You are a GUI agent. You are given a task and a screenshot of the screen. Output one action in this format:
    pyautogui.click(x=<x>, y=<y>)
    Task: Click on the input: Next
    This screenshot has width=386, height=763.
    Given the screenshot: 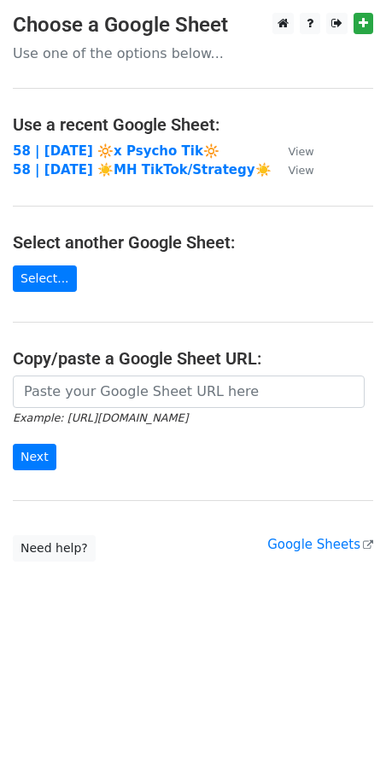 What is the action you would take?
    pyautogui.click(x=34, y=456)
    